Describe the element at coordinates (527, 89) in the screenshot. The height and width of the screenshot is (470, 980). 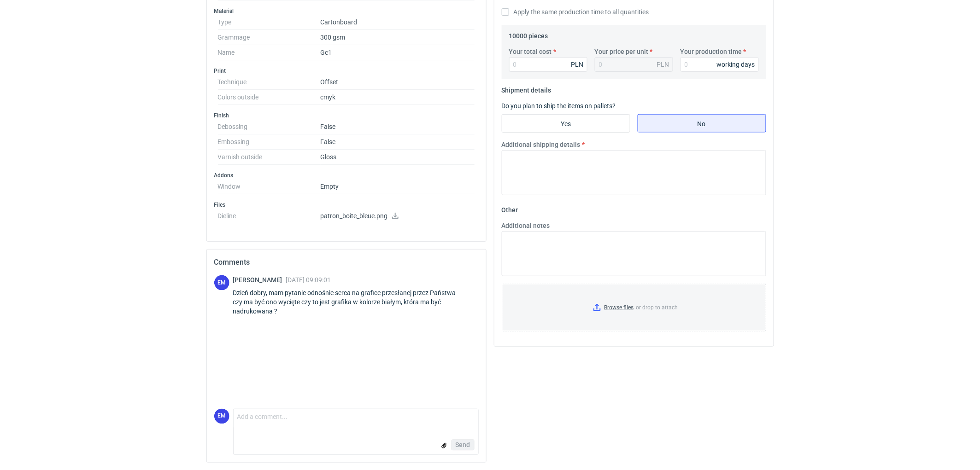
I see `legend: Shipment details` at that location.